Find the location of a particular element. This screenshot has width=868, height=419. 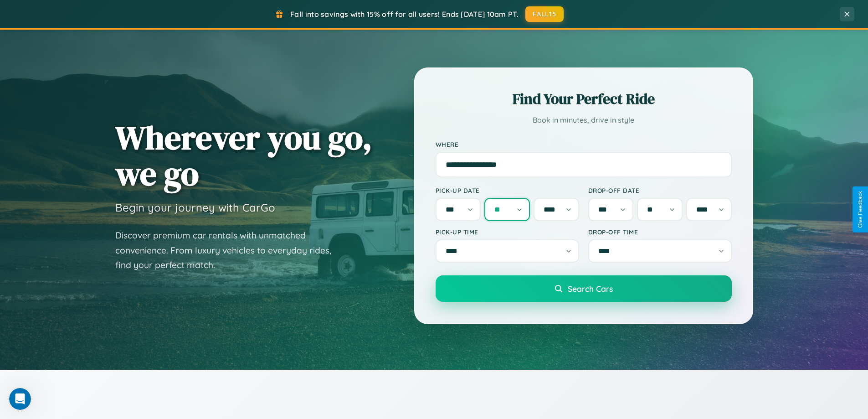

span: Search Cars is located at coordinates (590, 289).